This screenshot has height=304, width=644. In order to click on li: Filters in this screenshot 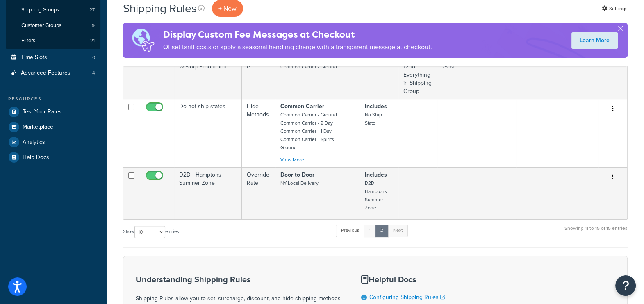, I will do `click(54, 41)`.